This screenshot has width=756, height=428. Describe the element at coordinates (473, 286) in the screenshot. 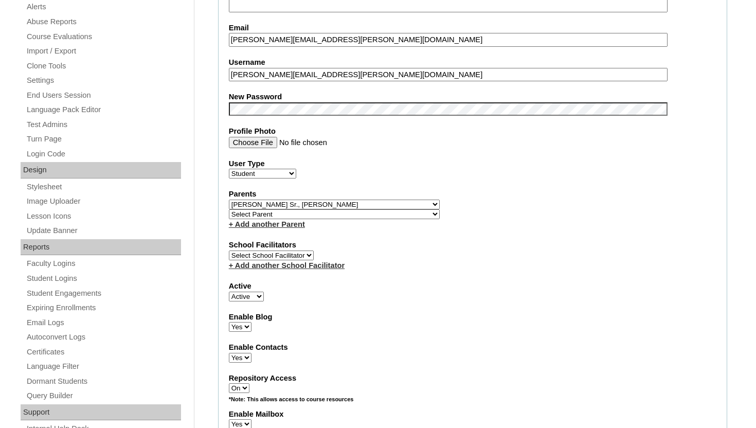

I see `label: Active` at that location.